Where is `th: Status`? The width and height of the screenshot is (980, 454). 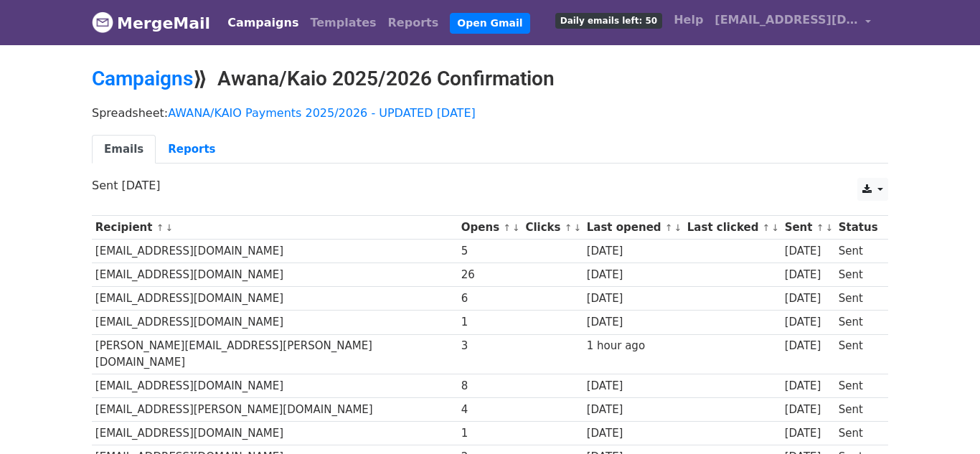 th: Status is located at coordinates (858, 227).